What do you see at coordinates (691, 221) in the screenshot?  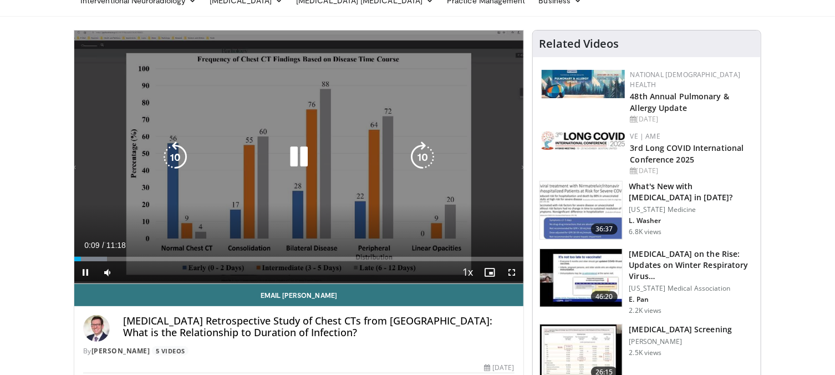 I see `p: L. Washer` at bounding box center [691, 221].